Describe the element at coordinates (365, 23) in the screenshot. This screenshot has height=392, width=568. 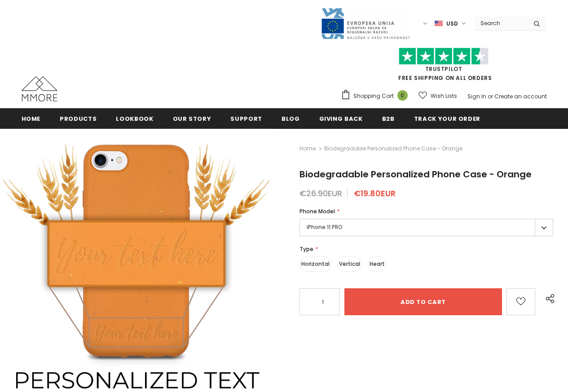
I see `img: Javni Razpis` at that location.